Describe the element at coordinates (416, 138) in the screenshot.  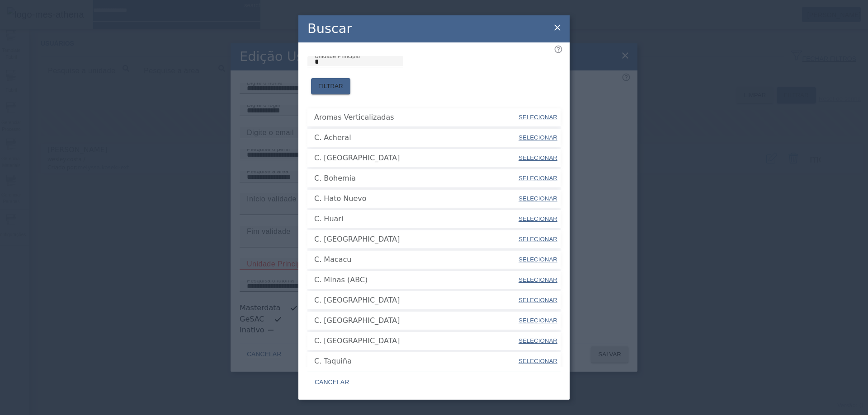
I see `span: C. Acheral` at that location.